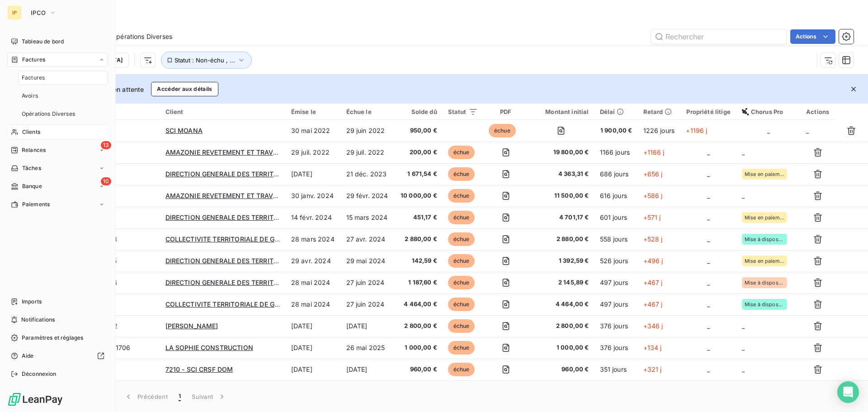 The image size is (868, 412). What do you see at coordinates (35, 399) in the screenshot?
I see `img: Logo LeanPay` at bounding box center [35, 399].